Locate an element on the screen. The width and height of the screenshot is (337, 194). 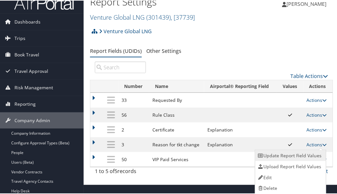
a: Other Settings is located at coordinates (164, 50).